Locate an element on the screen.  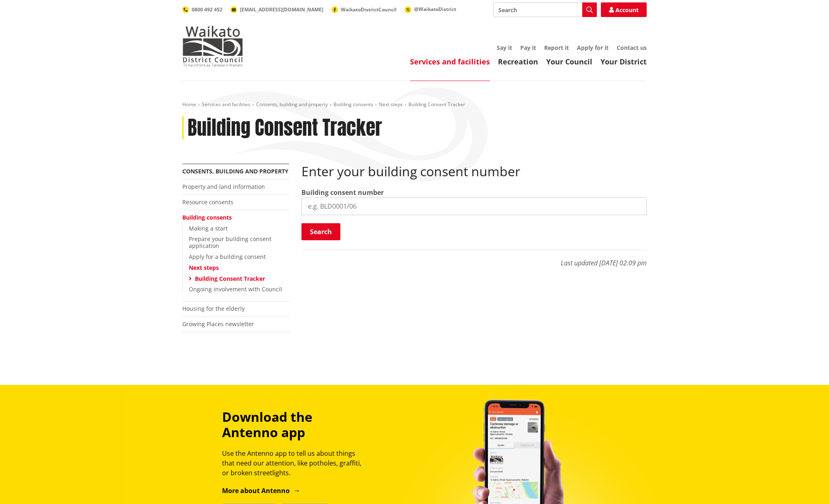
a: WaikatoDistrictCouncil is located at coordinates (364, 9).